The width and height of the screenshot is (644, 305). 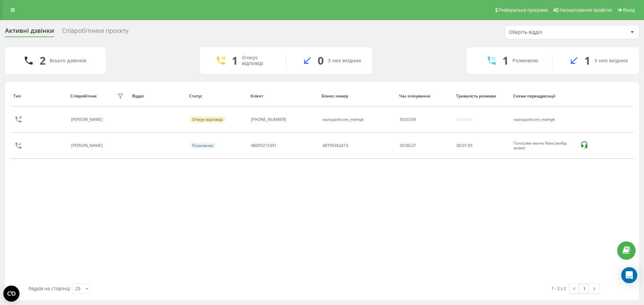 I want to click on div: 00:00:00, so click(x=465, y=120).